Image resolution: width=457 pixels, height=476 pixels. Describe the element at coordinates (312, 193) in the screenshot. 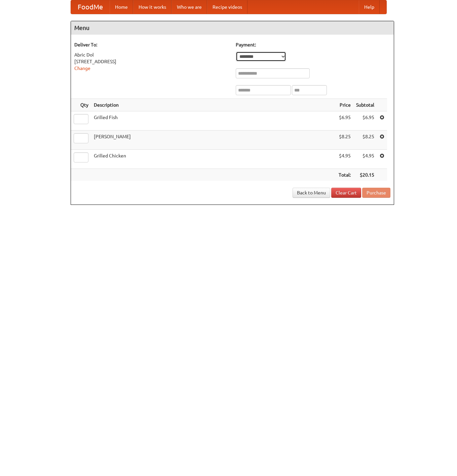

I see `a: Back to Menu` at that location.